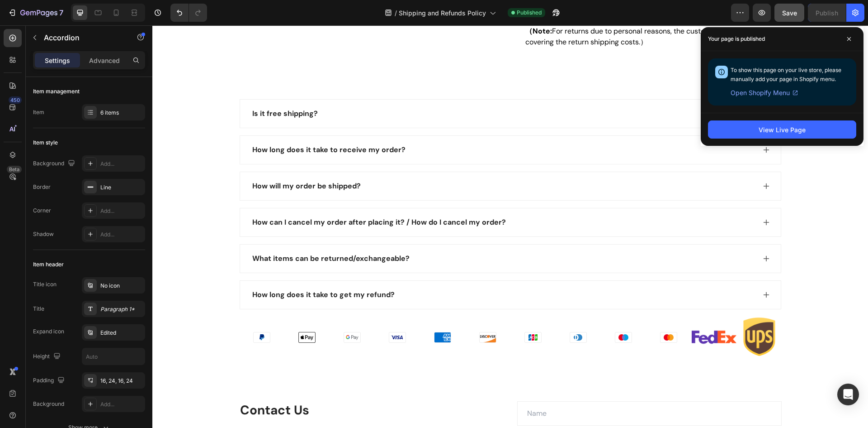  What do you see at coordinates (760, 92) in the screenshot?
I see `span: Open Shopify Menu` at bounding box center [760, 92].